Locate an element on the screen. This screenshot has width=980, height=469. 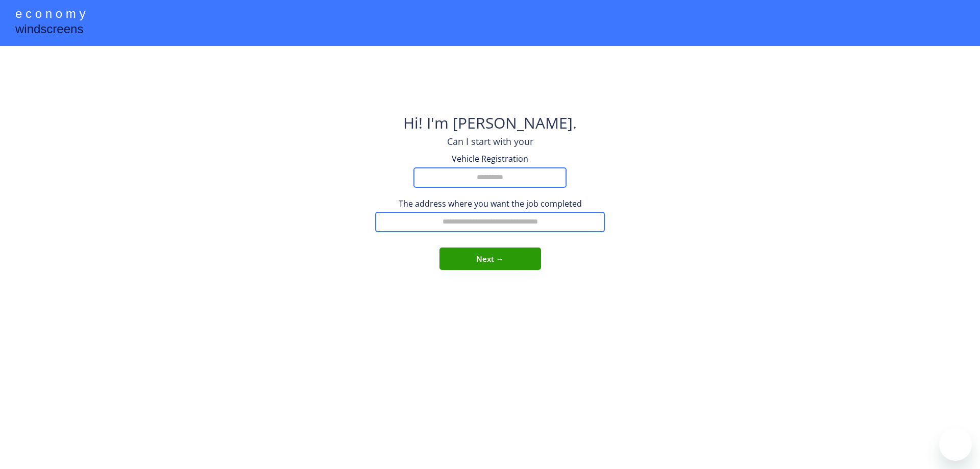
div: The address where you want the job completed is located at coordinates (490, 203).